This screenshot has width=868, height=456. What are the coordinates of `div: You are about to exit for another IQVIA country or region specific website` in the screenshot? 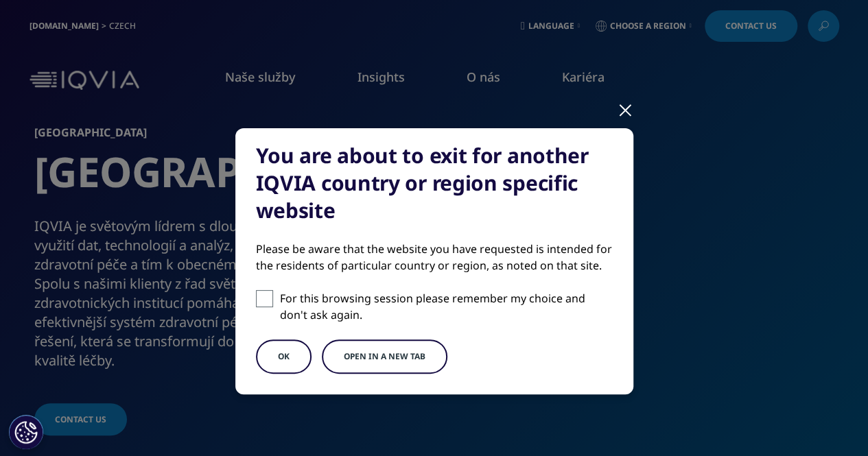 It's located at (434, 183).